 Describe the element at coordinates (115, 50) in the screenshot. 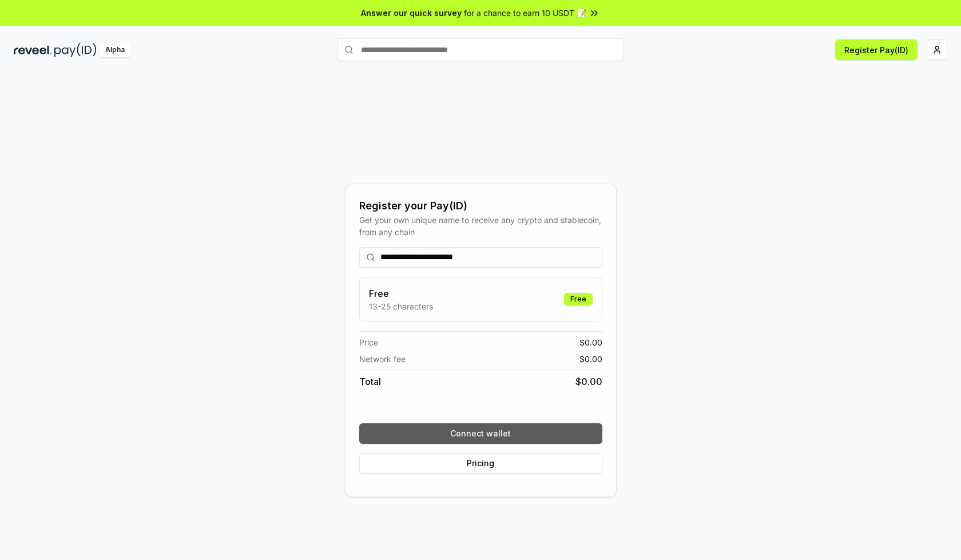

I see `div: Alpha` at that location.